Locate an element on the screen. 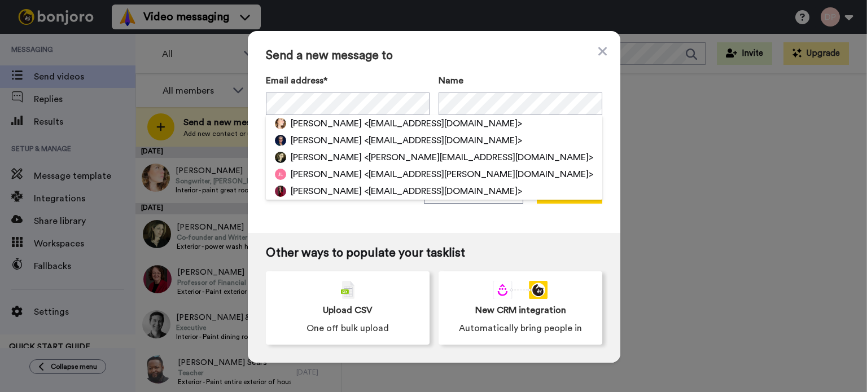 This screenshot has width=867, height=392. span: New CRM integration is located at coordinates (521, 311).